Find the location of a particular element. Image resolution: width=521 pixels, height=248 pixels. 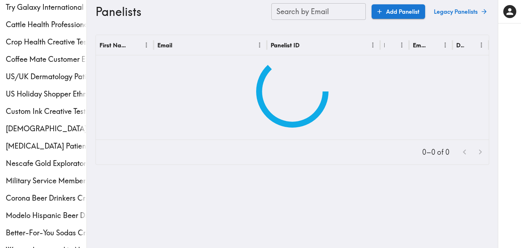

div: US/UK Dermatology Patients Ethnography is located at coordinates (46, 77).